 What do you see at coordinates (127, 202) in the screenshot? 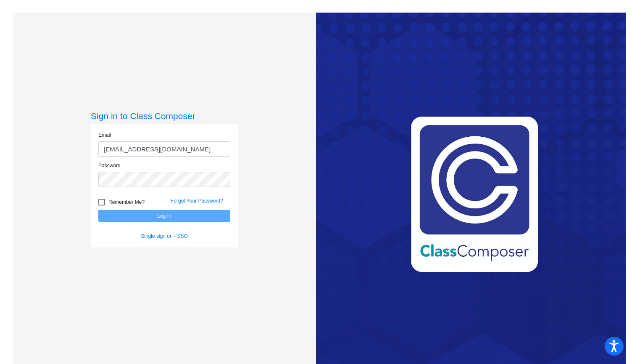
I see `span: Remember Me?` at bounding box center [127, 202].